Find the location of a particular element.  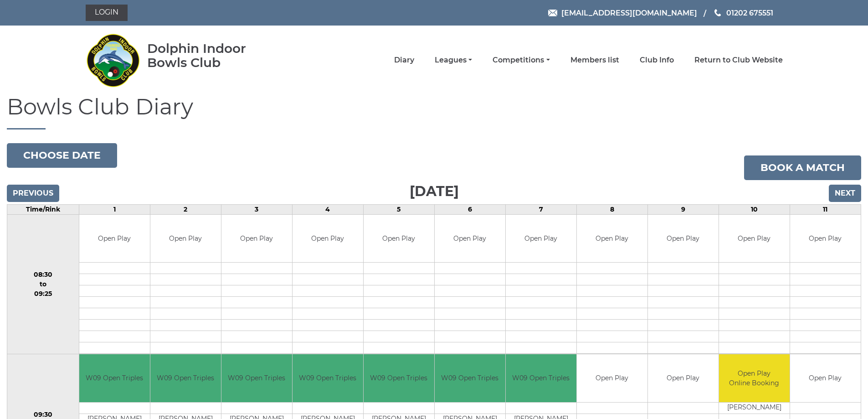

input: Next is located at coordinates (845, 193).